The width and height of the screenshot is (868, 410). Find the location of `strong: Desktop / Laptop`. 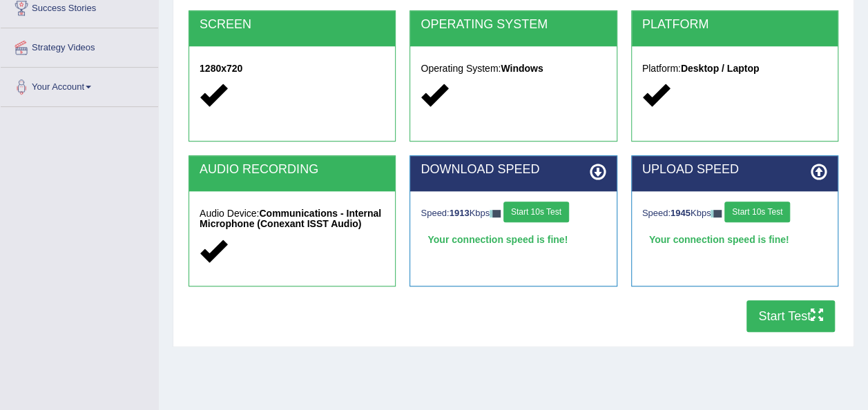

strong: Desktop / Laptop is located at coordinates (720, 68).